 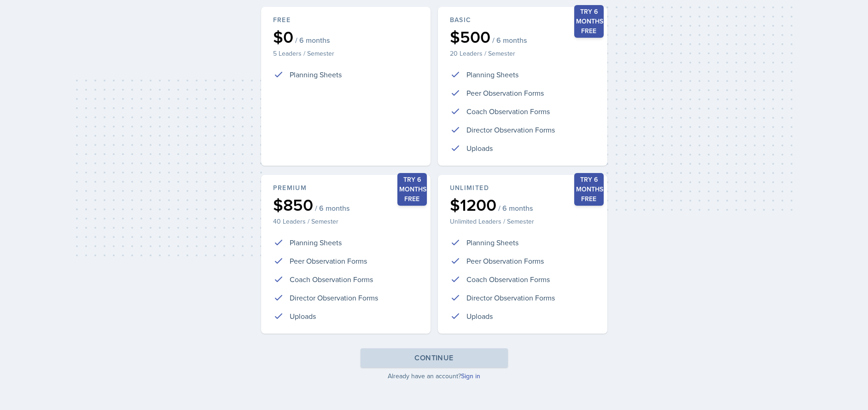 What do you see at coordinates (522, 54) in the screenshot?
I see `p: 20 Leaders / Semester` at bounding box center [522, 54].